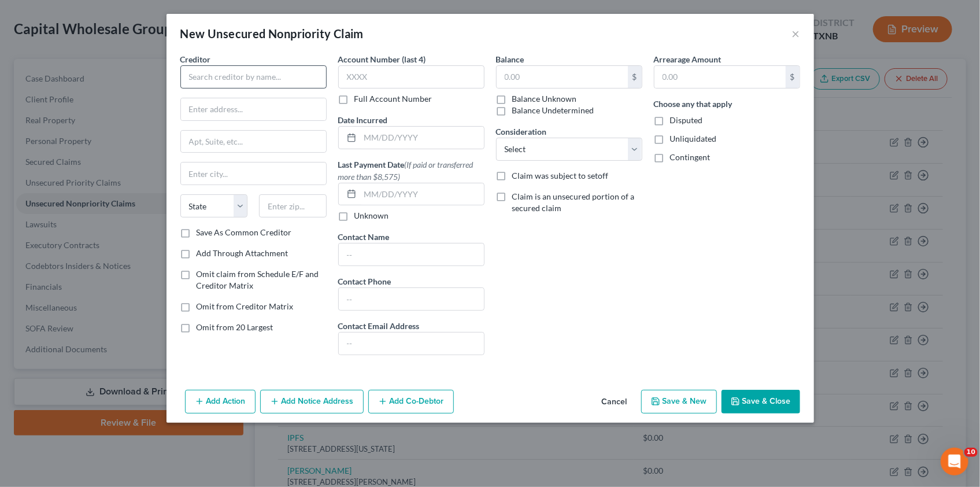 This screenshot has width=980, height=487. What do you see at coordinates (293, 206) in the screenshot?
I see `input: Enter zip...` at bounding box center [293, 206].